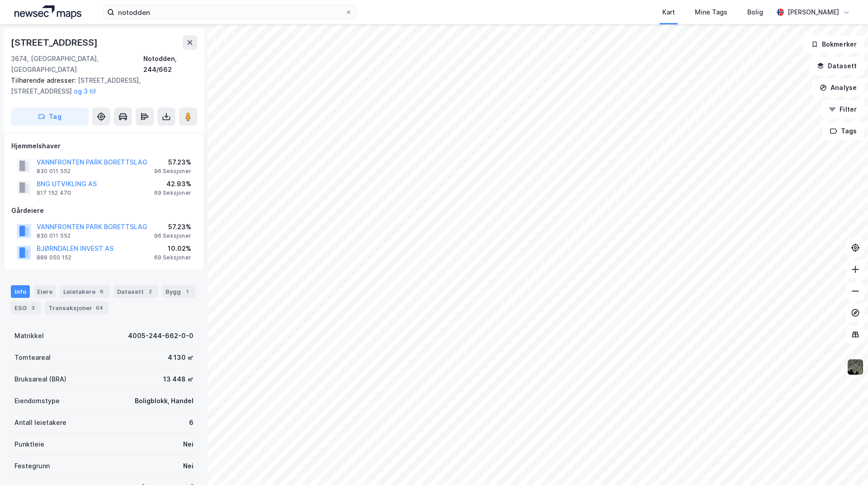 The image size is (868, 485). I want to click on div: Kart, so click(669, 13).